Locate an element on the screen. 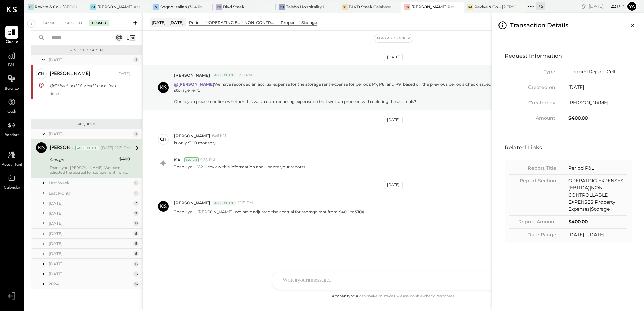 Image resolution: width=644 pixels, height=311 pixels. span: Cash is located at coordinates (12, 112).